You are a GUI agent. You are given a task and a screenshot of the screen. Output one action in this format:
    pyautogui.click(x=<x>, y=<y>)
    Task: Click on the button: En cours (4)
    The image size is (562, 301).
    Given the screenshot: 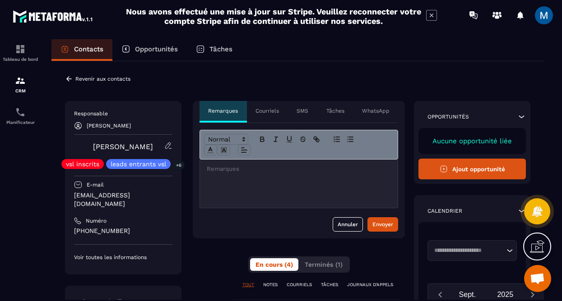 What is the action you would take?
    pyautogui.click(x=274, y=265)
    